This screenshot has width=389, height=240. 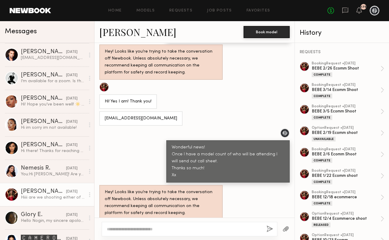 What do you see at coordinates (324, 139) in the screenshot?
I see `div: Unavailable` at bounding box center [324, 139].